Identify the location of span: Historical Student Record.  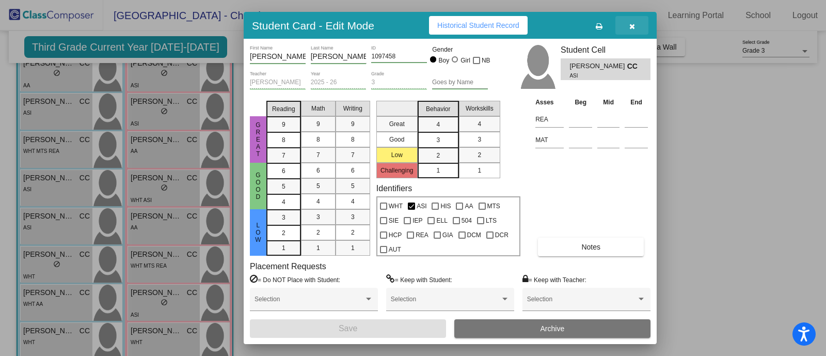
(478, 25).